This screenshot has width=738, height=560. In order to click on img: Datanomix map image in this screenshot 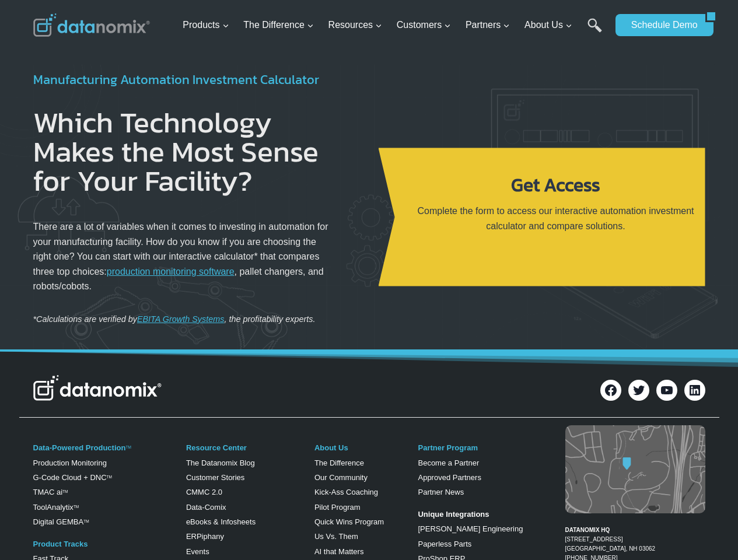, I will do `click(635, 470)`.